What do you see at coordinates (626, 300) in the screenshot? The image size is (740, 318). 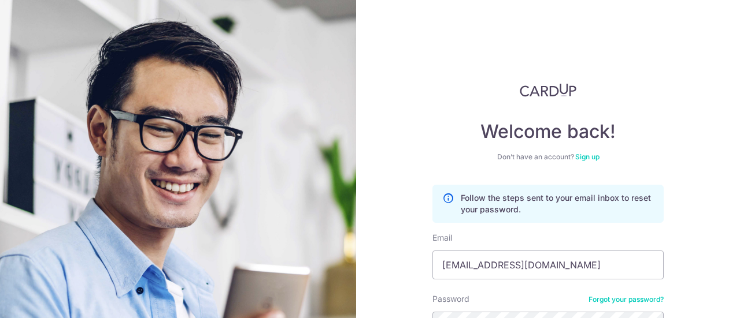 I see `a: Forgot your password?` at bounding box center [626, 300].